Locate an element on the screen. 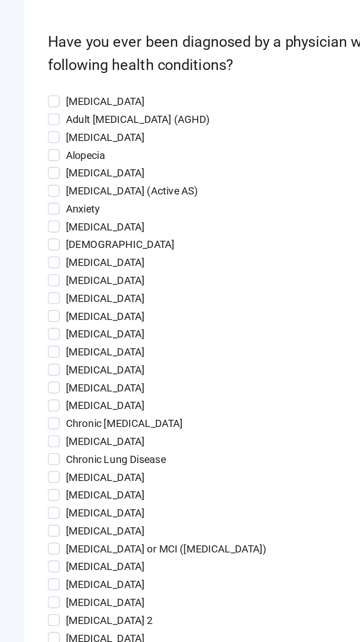 This screenshot has height=642, width=360. p: Anxiety is located at coordinates (57, 271).